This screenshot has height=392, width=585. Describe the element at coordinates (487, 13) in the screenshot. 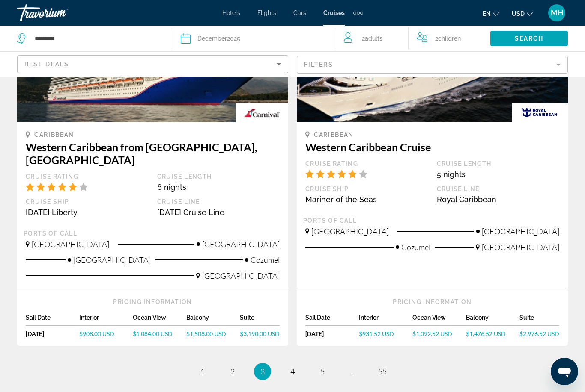

I see `span: en` at that location.